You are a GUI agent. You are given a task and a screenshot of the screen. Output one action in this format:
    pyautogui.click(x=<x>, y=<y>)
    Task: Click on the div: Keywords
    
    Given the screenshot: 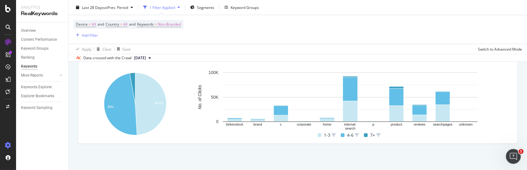 What is the action you would take?
    pyautogui.click(x=29, y=66)
    